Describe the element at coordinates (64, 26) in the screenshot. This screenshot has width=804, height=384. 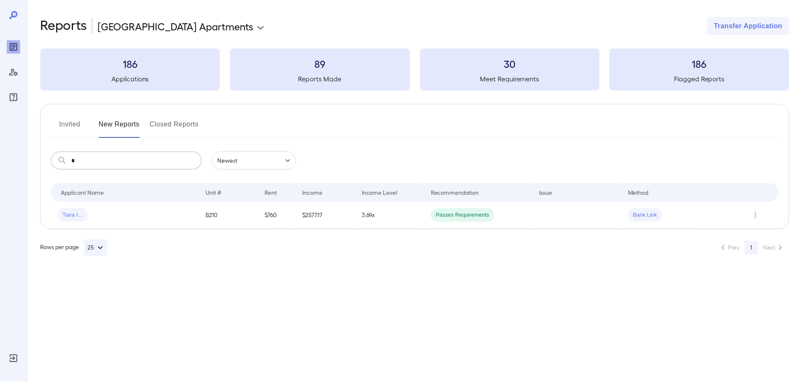
I see `h2: Reports` at that location.